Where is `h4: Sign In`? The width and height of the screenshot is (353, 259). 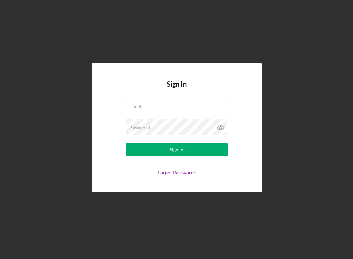 h4: Sign In is located at coordinates (177, 89).